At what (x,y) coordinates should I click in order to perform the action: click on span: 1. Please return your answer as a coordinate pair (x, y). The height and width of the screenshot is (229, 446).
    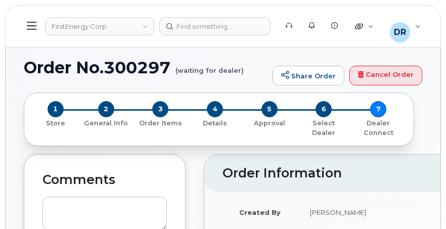
    Looking at the image, I should click on (56, 109).